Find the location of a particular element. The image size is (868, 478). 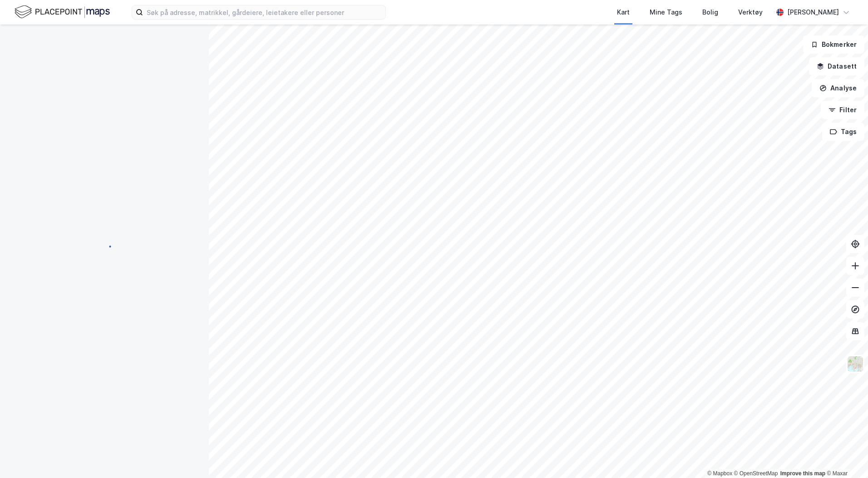

button: Analyse is located at coordinates (838, 88).